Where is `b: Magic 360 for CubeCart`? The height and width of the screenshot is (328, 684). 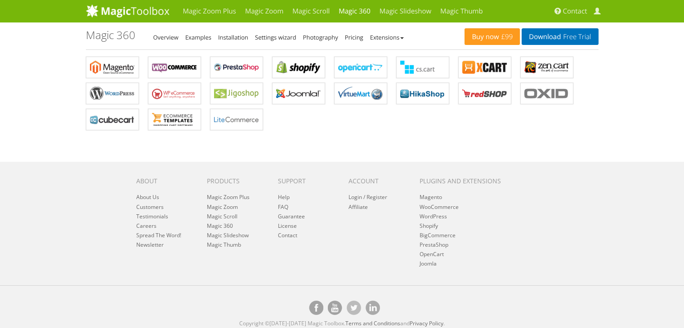 b: Magic 360 for CubeCart is located at coordinates (112, 120).